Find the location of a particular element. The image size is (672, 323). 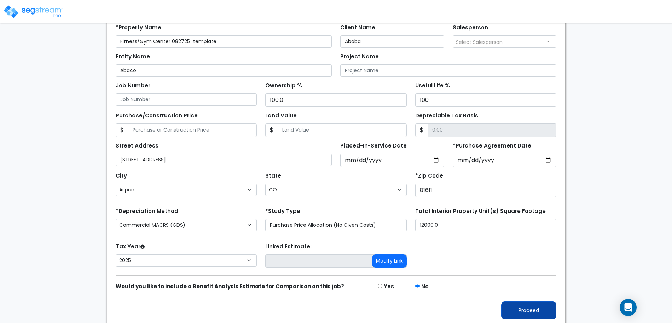

input: Property Name is located at coordinates (223, 41).